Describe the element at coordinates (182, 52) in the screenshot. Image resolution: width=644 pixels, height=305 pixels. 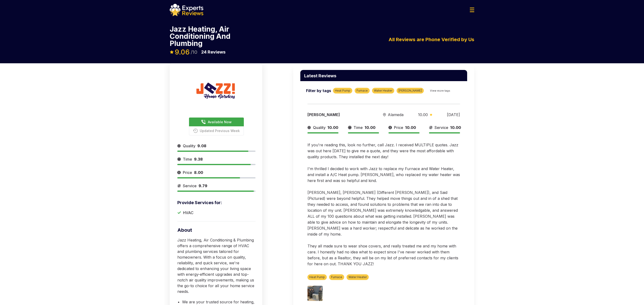
I see `span: 9.06` at that location.